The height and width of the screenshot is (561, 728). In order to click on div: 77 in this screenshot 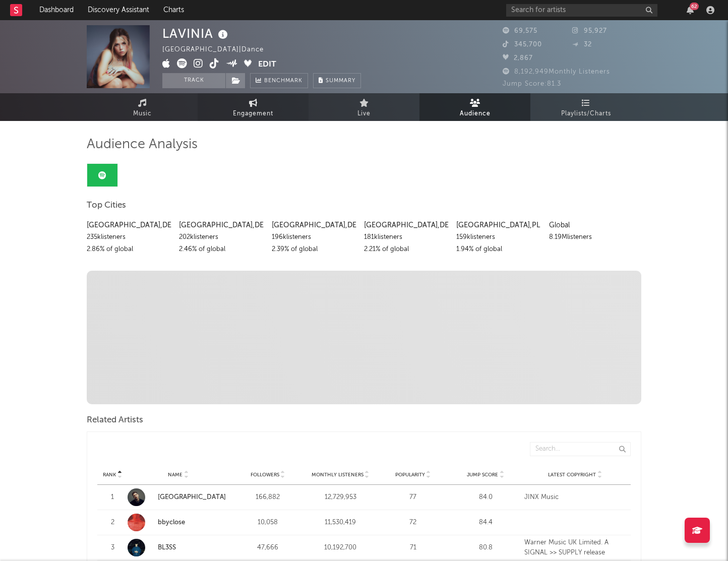, I will do `click(413, 497)`.